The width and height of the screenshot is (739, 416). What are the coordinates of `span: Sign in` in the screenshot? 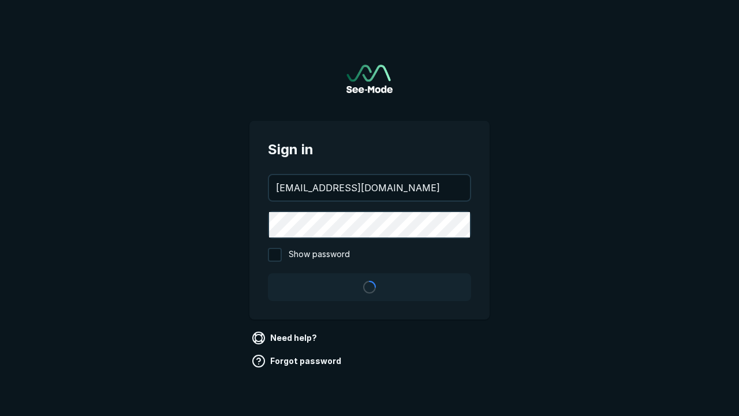 It's located at (370, 150).